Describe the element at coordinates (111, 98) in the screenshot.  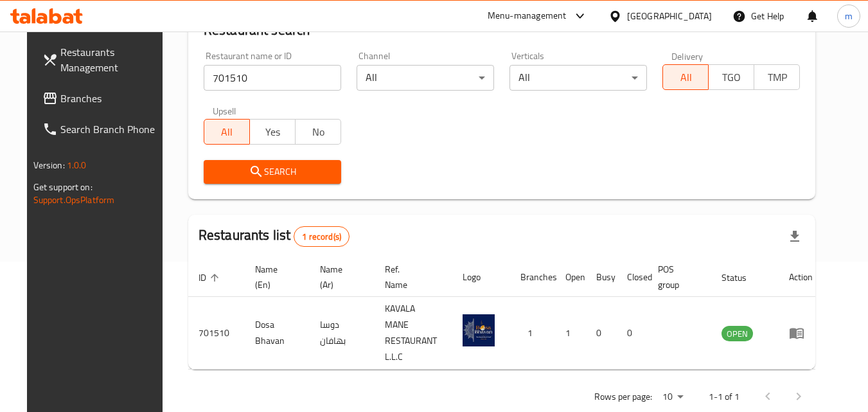
I see `span: Branches` at that location.